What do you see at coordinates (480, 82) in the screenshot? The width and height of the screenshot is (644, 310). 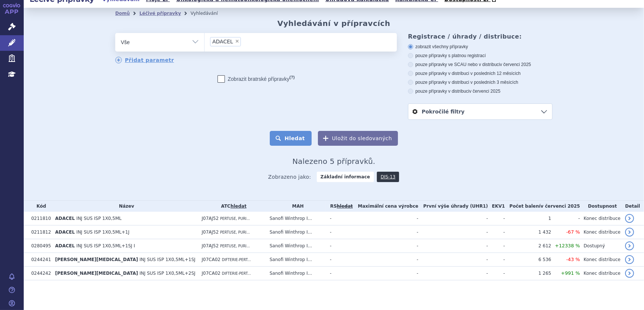 I see `label: pouze přípravky v distribuci v posledních 3 měsících` at bounding box center [480, 82].